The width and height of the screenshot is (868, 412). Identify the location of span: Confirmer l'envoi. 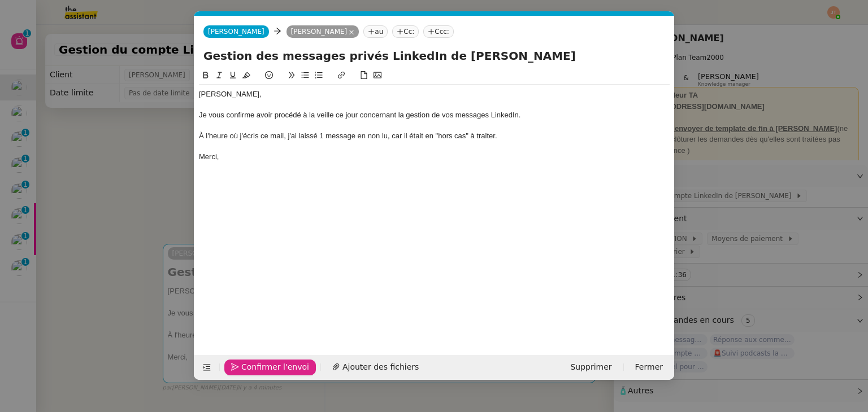
(275, 367).